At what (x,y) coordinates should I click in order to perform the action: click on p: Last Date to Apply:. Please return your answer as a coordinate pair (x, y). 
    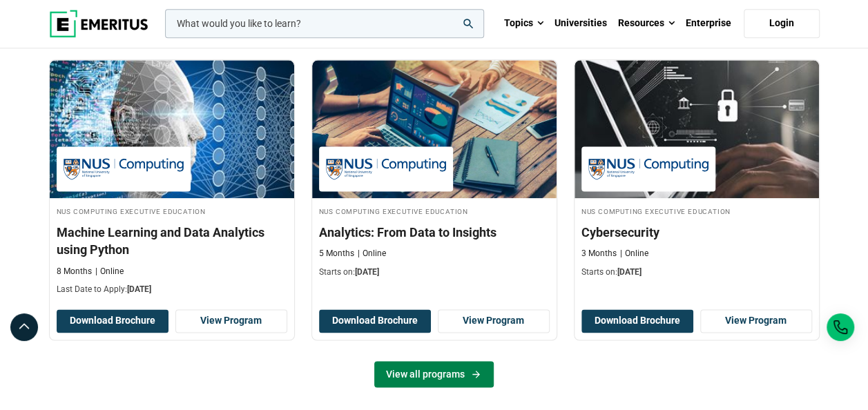
    Looking at the image, I should click on (172, 289).